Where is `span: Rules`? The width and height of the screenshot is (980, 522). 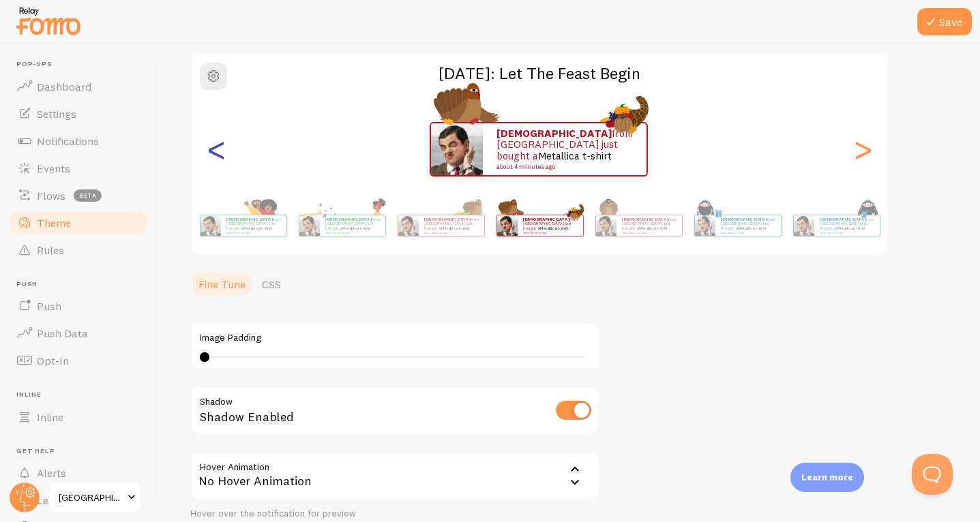
span: Rules is located at coordinates (50, 250).